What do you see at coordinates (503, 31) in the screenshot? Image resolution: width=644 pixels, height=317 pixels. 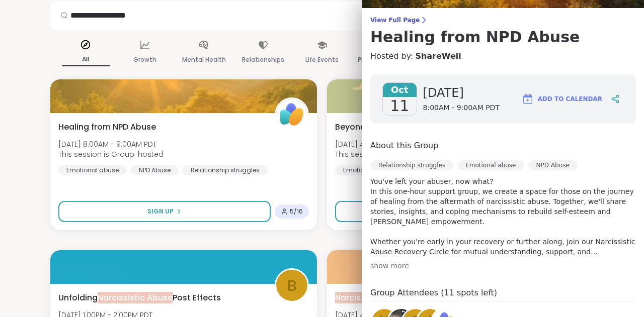 I see `a: View Full PageHealing from NPD Abuse` at bounding box center [503, 31].